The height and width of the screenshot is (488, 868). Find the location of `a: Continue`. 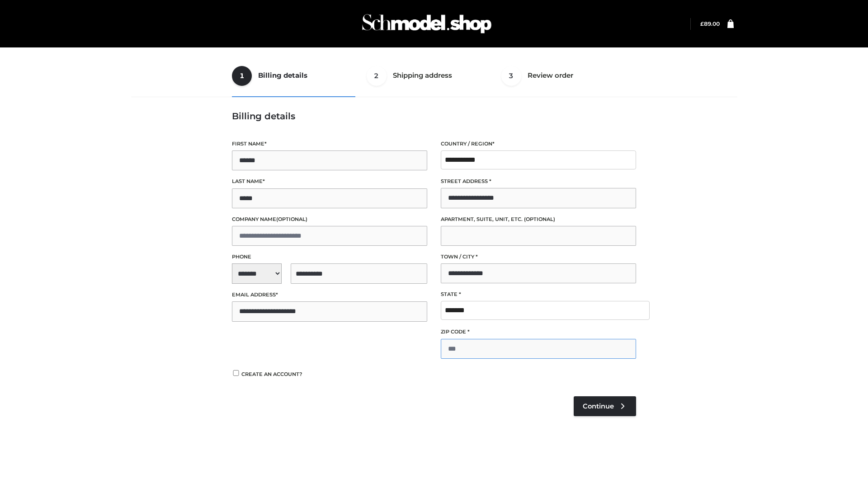

a: Continue is located at coordinates (604, 406).